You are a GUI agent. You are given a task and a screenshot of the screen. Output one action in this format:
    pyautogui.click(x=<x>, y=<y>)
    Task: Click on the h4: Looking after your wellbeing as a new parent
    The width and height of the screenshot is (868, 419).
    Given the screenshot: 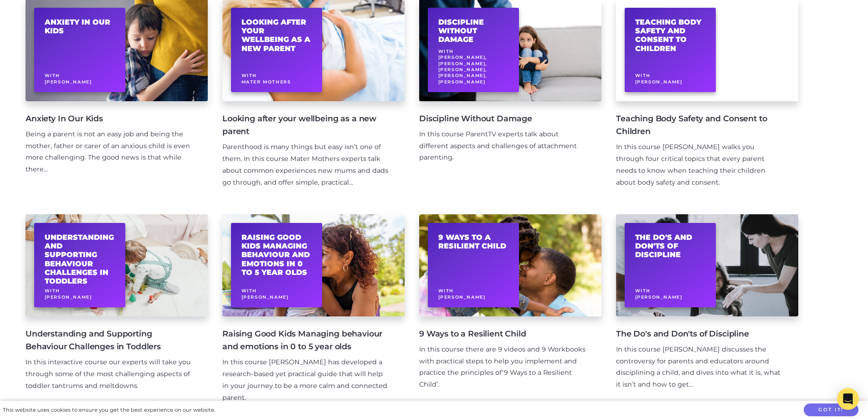 What is the action you would take?
    pyautogui.click(x=306, y=125)
    